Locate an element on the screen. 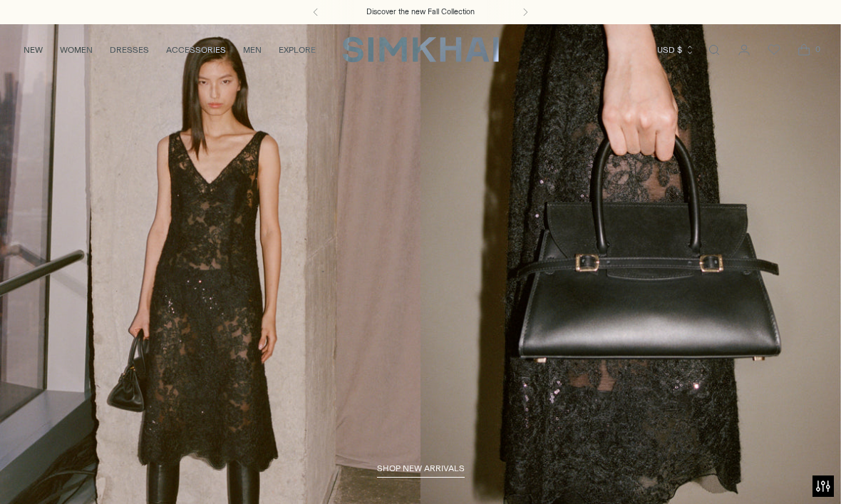 The height and width of the screenshot is (504, 841). a: DRESSES is located at coordinates (129, 50).